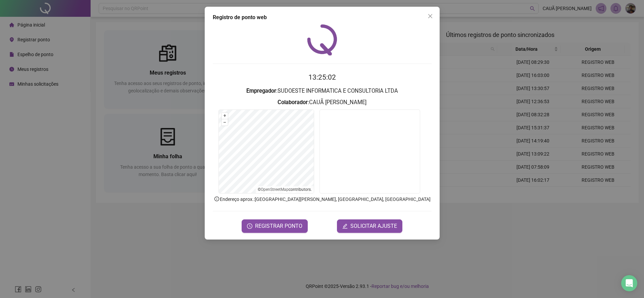  What do you see at coordinates (345, 226) in the screenshot?
I see `span: edit` at bounding box center [345, 226].